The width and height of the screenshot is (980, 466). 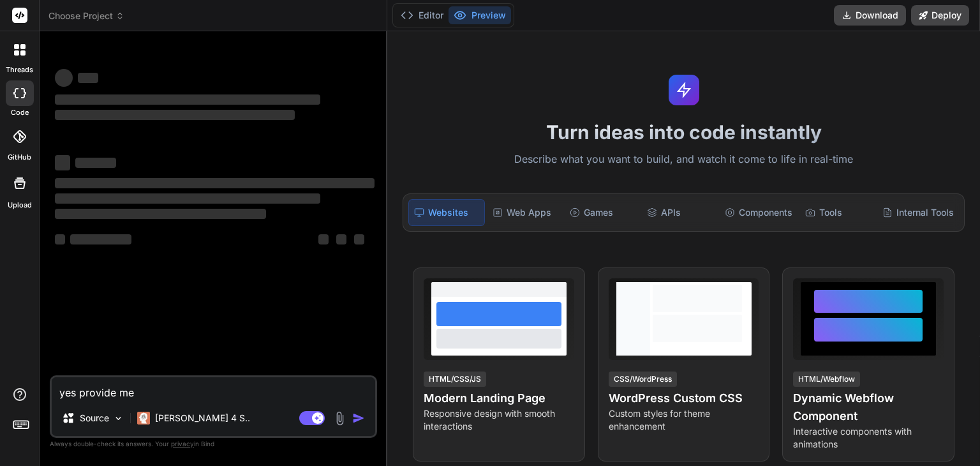 I want to click on img: icon, so click(x=359, y=418).